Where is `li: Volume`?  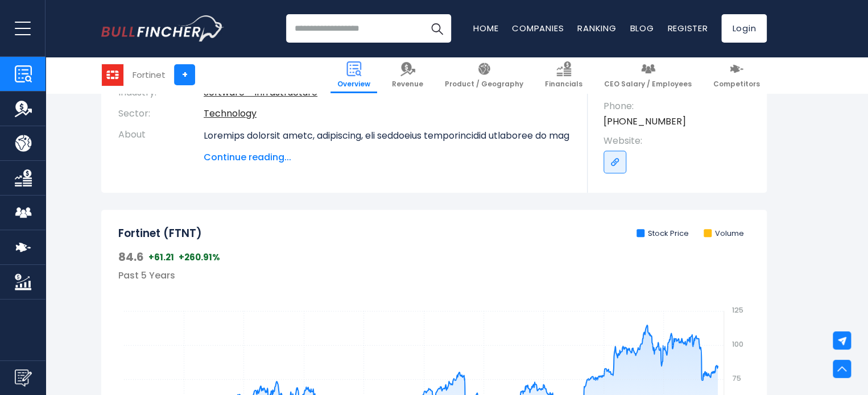 li: Volume is located at coordinates (724, 233).